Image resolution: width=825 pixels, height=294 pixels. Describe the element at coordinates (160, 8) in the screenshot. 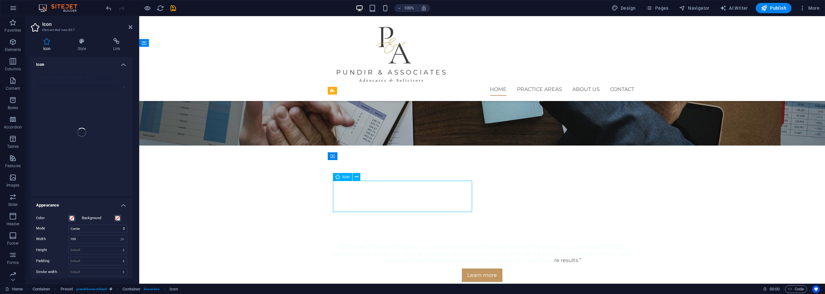

I see `i: Reload page` at that location.